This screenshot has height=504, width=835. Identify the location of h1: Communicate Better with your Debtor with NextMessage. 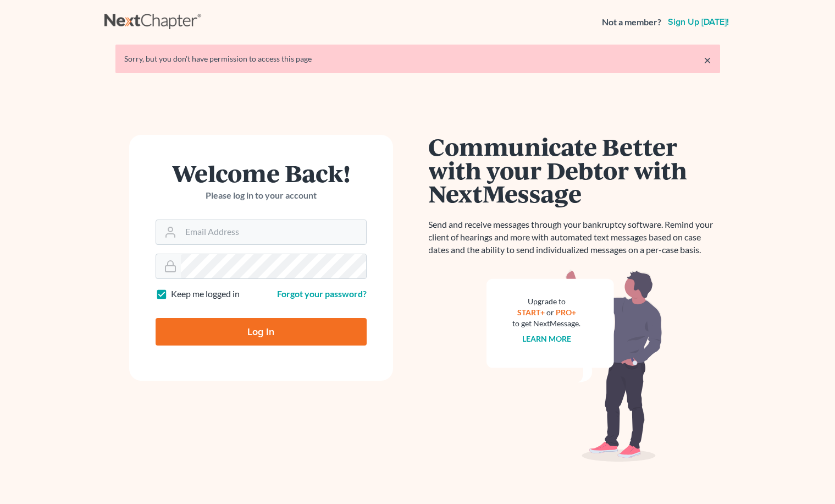
(575, 170).